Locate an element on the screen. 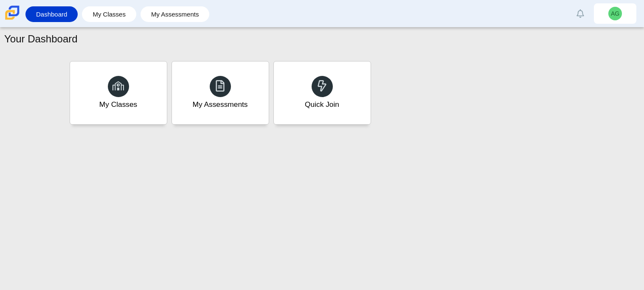  a: Dashboard is located at coordinates (51, 14).